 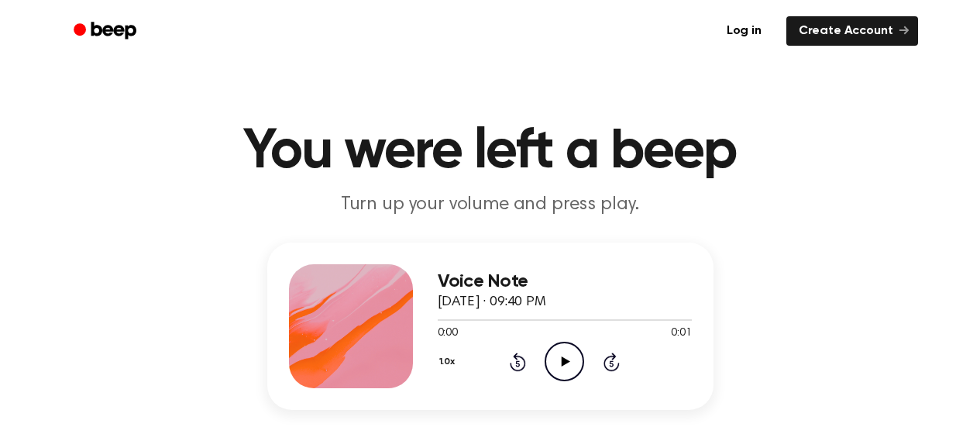 I want to click on button: 1.0x, so click(x=449, y=362).